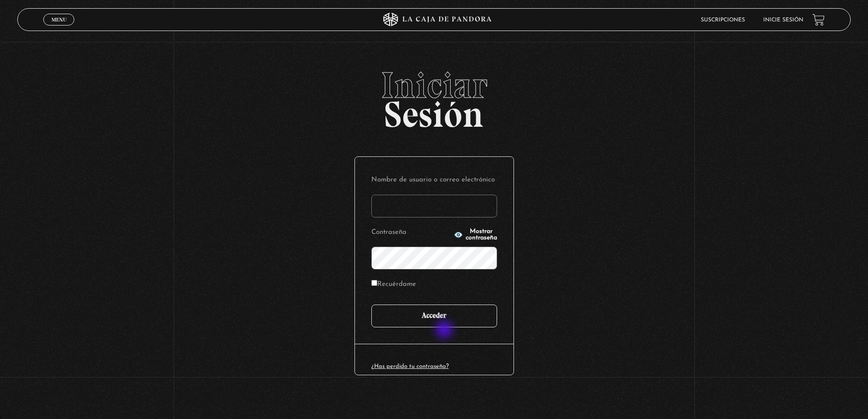  What do you see at coordinates (475, 235) in the screenshot?
I see `button: Mostrar contraseña` at bounding box center [475, 235].